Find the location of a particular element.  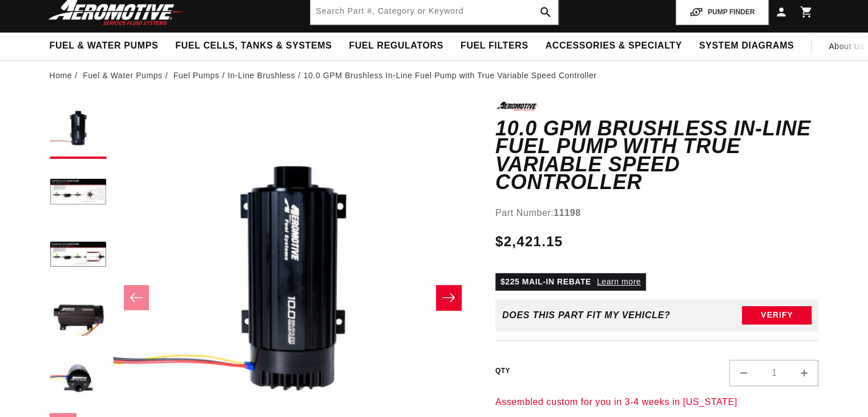

p: $225 MAIL-IN REBATE is located at coordinates (571, 281).